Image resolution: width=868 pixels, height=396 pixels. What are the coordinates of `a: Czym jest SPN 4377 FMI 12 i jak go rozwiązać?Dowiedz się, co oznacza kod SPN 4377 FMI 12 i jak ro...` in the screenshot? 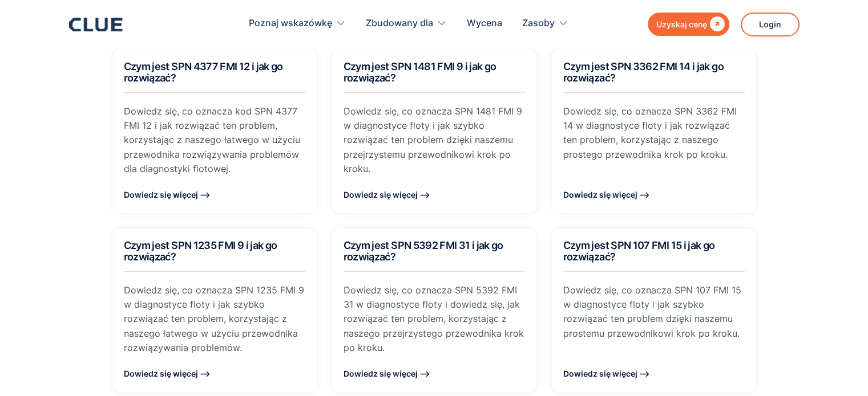 It's located at (215, 131).